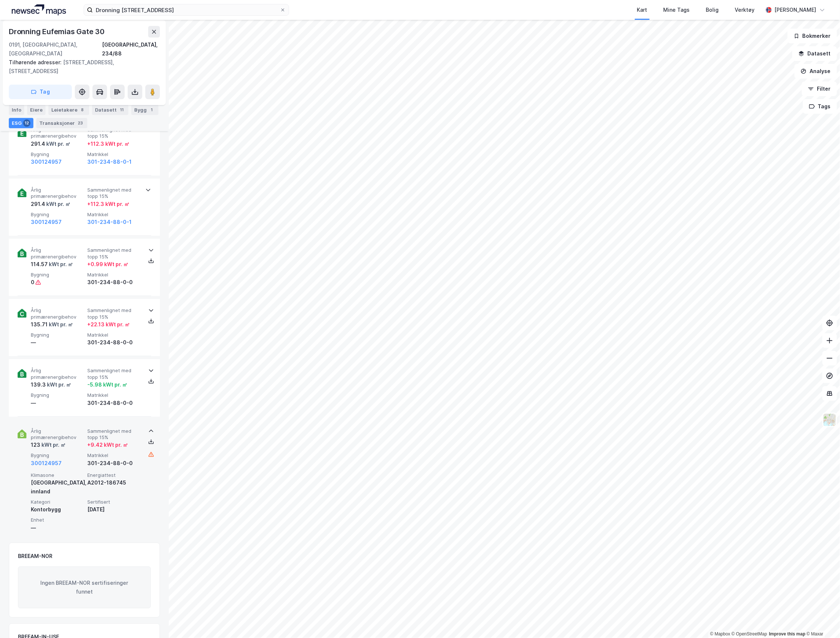  What do you see at coordinates (51, 385) in the screenshot?
I see `div: 139.3` at bounding box center [51, 385].